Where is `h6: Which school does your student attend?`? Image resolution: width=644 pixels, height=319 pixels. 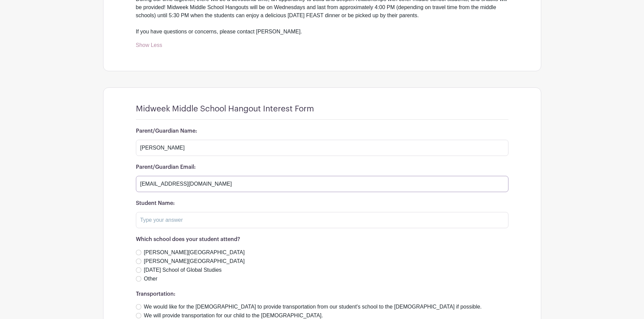
h6: Which school does your student attend? is located at coordinates (322, 239).